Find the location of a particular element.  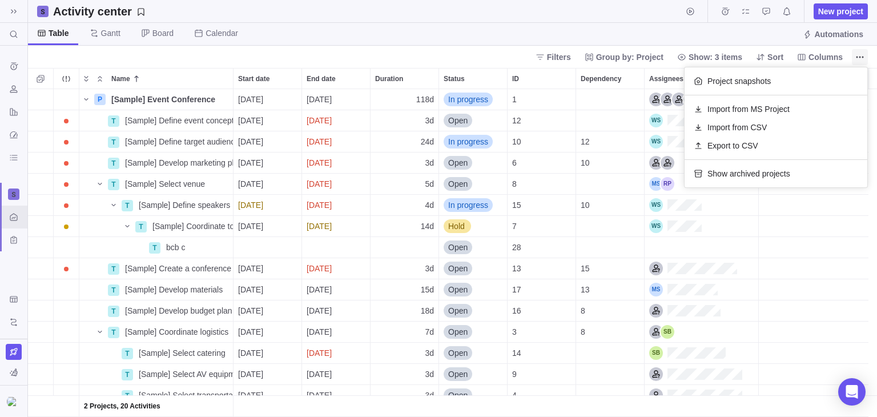

span: More actions is located at coordinates (860, 57).